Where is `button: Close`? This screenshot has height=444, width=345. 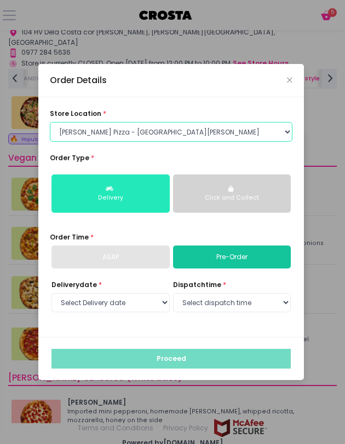
button: Close is located at coordinates (289, 80).